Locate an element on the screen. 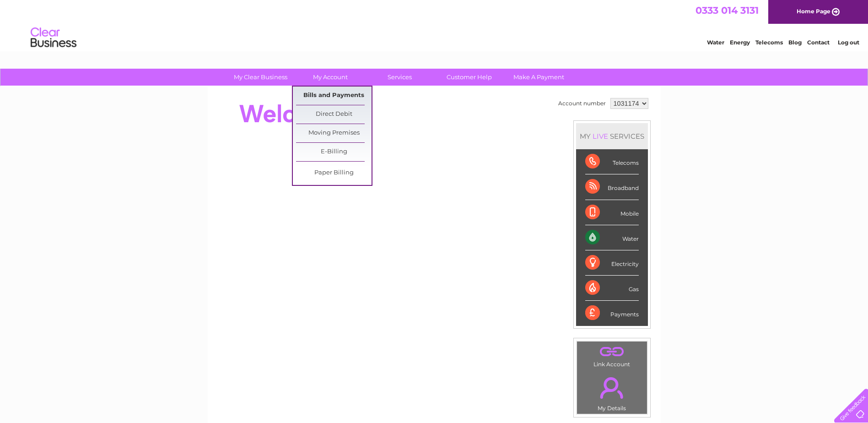  div: Electricity is located at coordinates (612, 263).